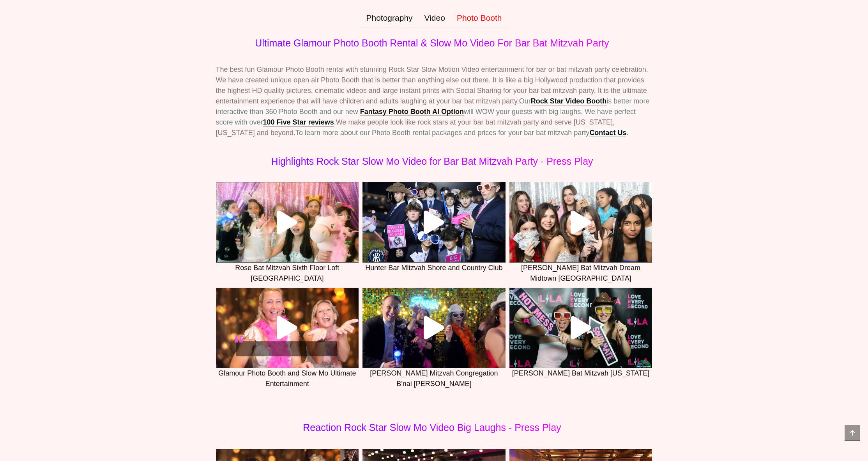  I want to click on a: Photo Booth, so click(480, 18).